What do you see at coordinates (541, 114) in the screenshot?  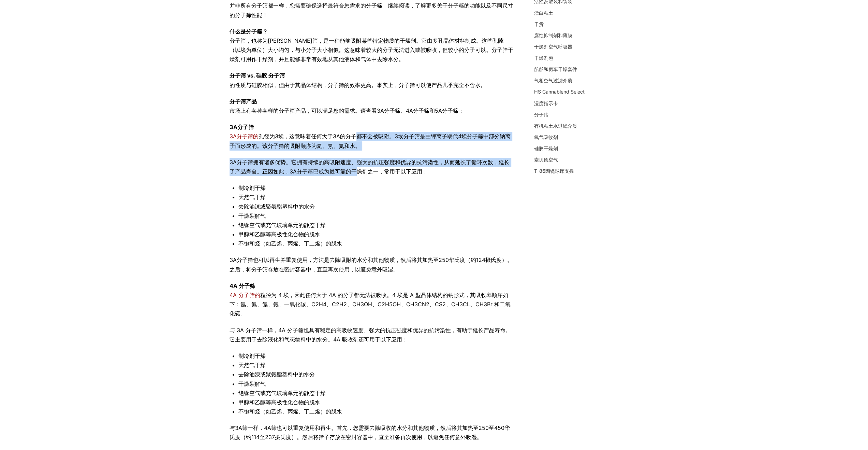 I see `font: 分子筛` at bounding box center [541, 114].